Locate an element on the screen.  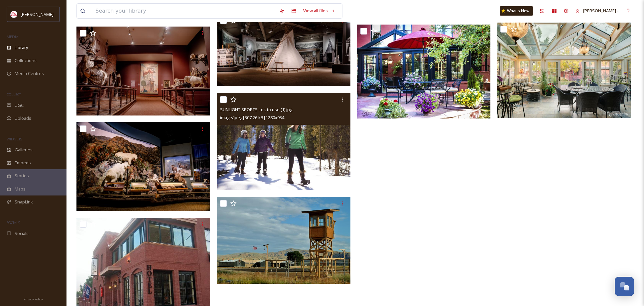
img: BBCW-DRAPER-06.jpg is located at coordinates (143, 167).